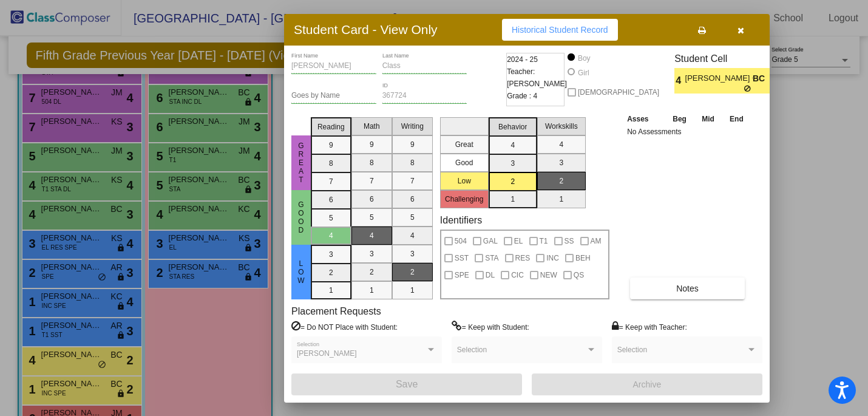  Describe the element at coordinates (462, 276) in the screenshot. I see `span: SPE` at that location.